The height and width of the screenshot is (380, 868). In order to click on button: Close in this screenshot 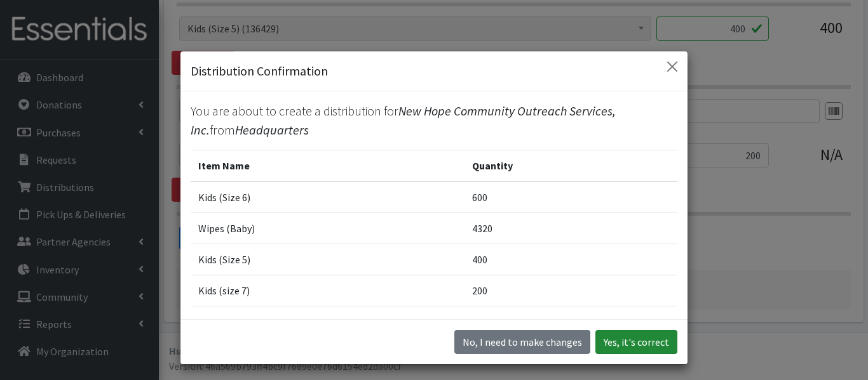, I will do `click(672, 66)`.